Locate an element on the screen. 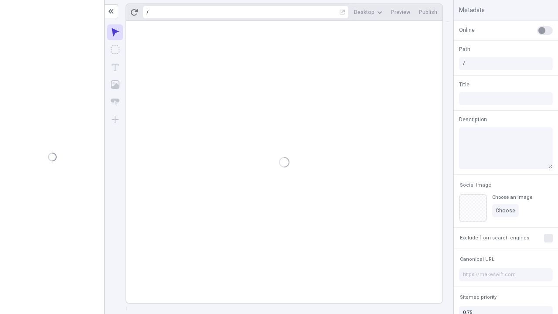 The image size is (558, 314). span: Path is located at coordinates (465, 49).